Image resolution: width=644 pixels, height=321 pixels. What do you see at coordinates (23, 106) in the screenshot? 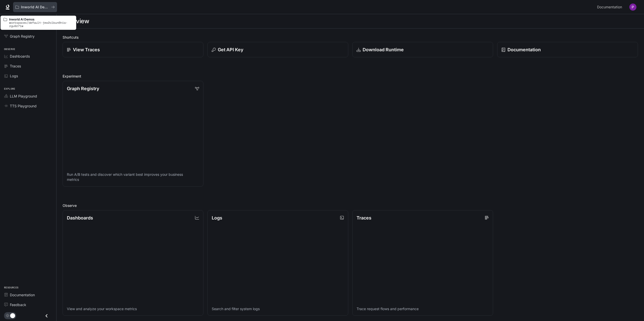
I see `span: TTS Playground` at bounding box center [23, 106].